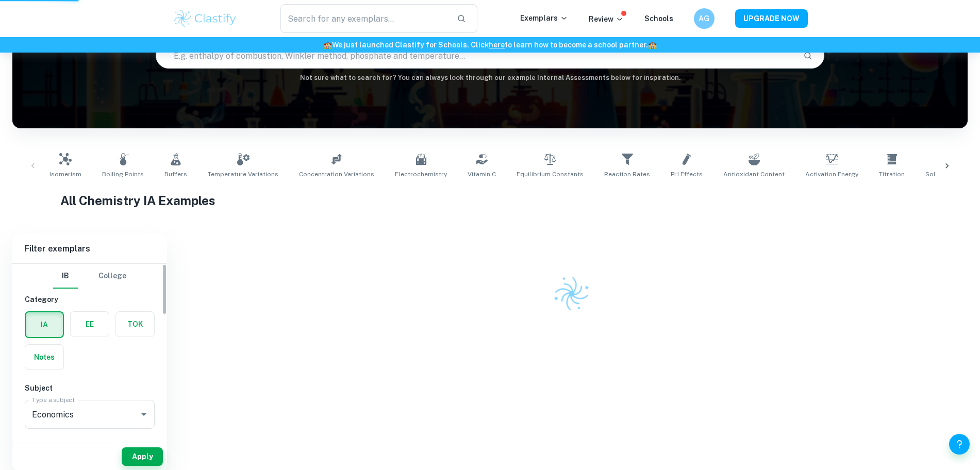 The height and width of the screenshot is (470, 980). Describe the element at coordinates (90, 276) in the screenshot. I see `div: Filter type choice` at that location.